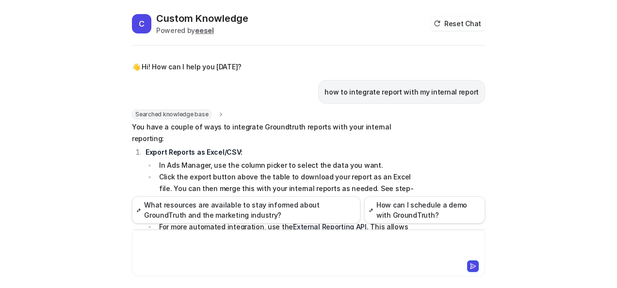  I want to click on li: Click the export button above the table to download your report as an Excel file. You can then me..., so click(286, 189).